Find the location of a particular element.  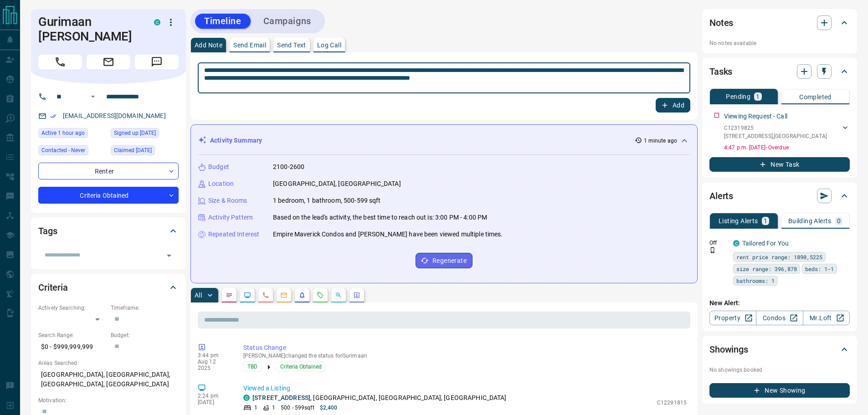

p: Listing Alerts is located at coordinates (738, 221).